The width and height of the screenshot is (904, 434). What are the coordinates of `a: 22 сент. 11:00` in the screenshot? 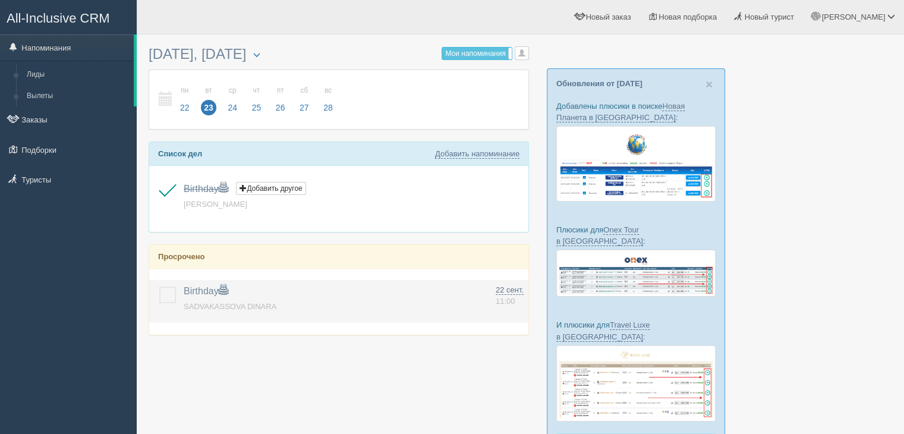 It's located at (509, 295).